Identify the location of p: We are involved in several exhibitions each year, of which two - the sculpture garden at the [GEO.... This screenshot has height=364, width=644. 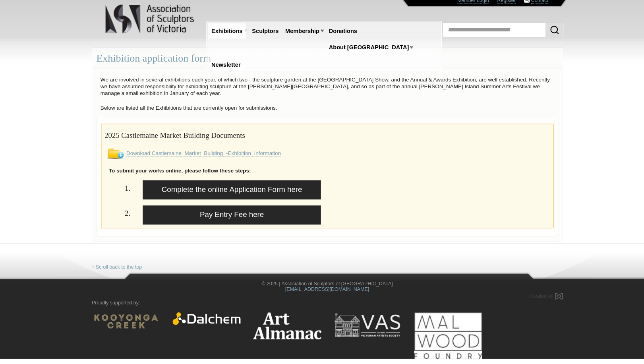
(322, 89).